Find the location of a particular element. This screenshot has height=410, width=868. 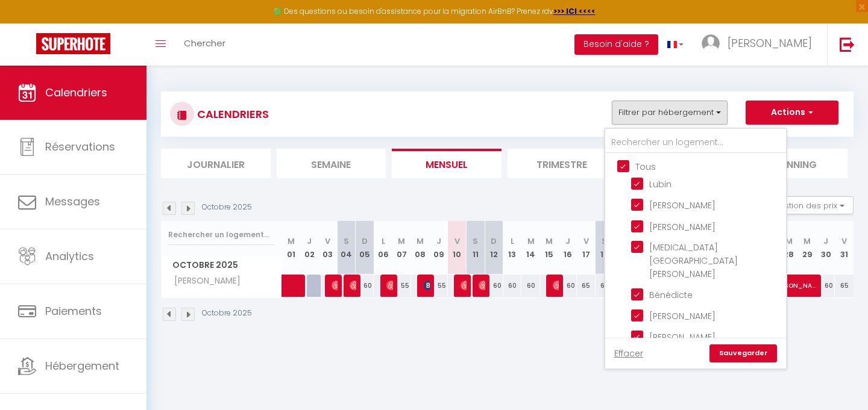

span: Messages is located at coordinates (72, 201).